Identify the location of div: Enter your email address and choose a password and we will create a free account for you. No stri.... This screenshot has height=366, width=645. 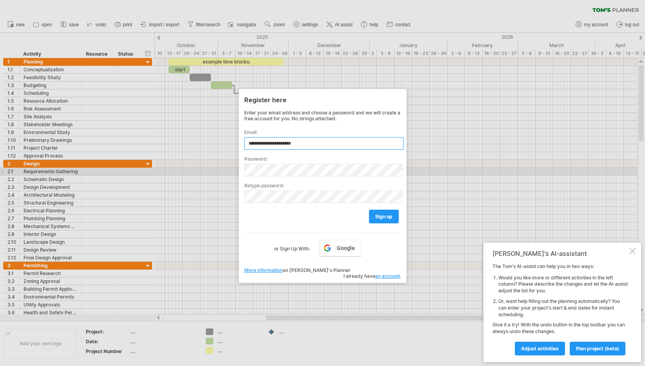
(323, 116).